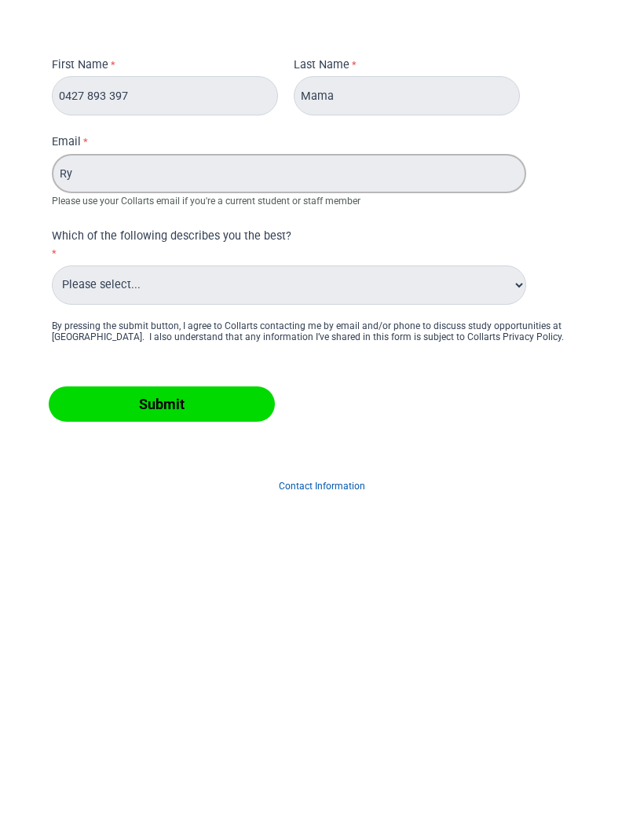 The image size is (644, 838). I want to click on label: Last Name, so click(327, 67).